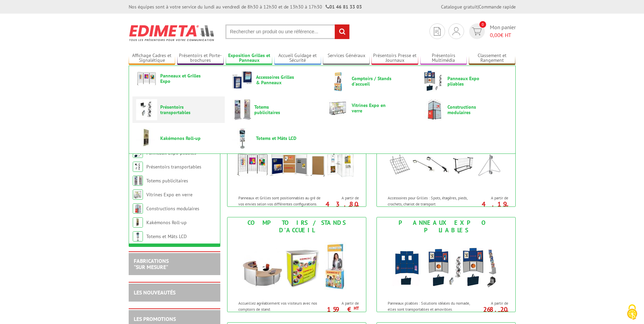 The height and width of the screenshot is (324, 644). Describe the element at coordinates (151, 264) in the screenshot. I see `a: FABRICATIONS"Sur Mesure"` at that location.